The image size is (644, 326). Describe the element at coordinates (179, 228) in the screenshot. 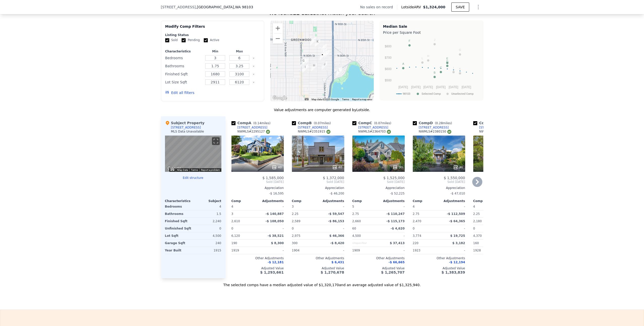

I see `div: Unfinished Sqft` at that location.